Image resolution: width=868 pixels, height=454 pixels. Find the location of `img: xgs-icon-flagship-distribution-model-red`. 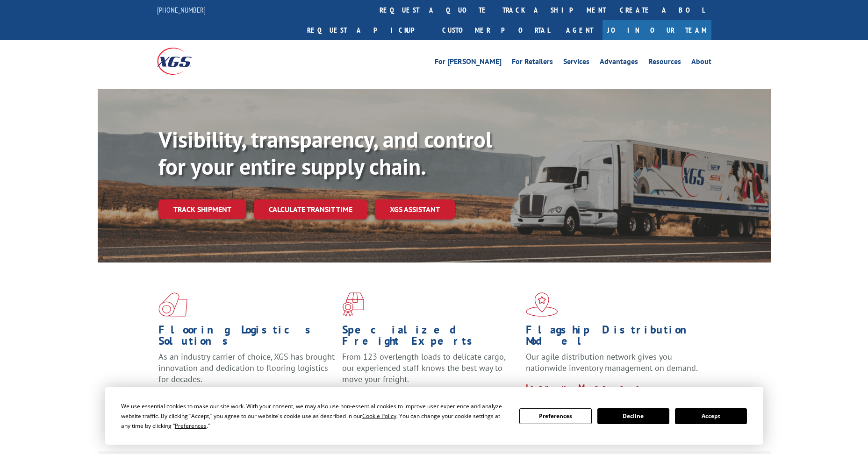

img: xgs-icon-flagship-distribution-model-red is located at coordinates (541, 305).